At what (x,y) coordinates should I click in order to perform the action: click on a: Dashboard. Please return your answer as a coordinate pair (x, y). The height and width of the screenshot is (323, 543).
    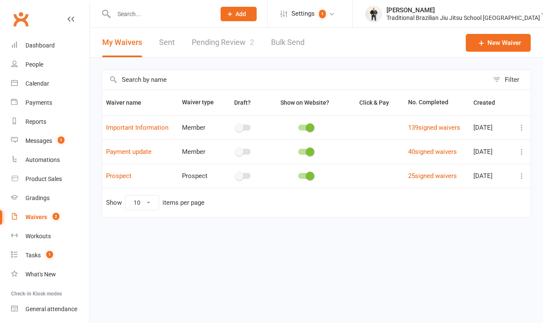
    Looking at the image, I should click on (50, 45).